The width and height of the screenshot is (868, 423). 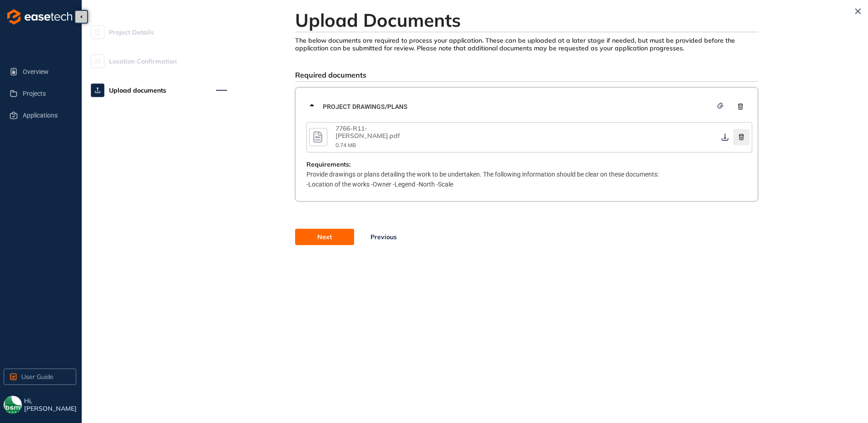 I want to click on button: Next, so click(x=325, y=237).